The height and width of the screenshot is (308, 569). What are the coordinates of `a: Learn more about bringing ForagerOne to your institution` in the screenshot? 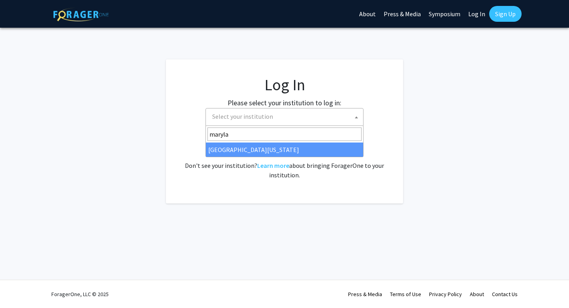 It's located at (273, 165).